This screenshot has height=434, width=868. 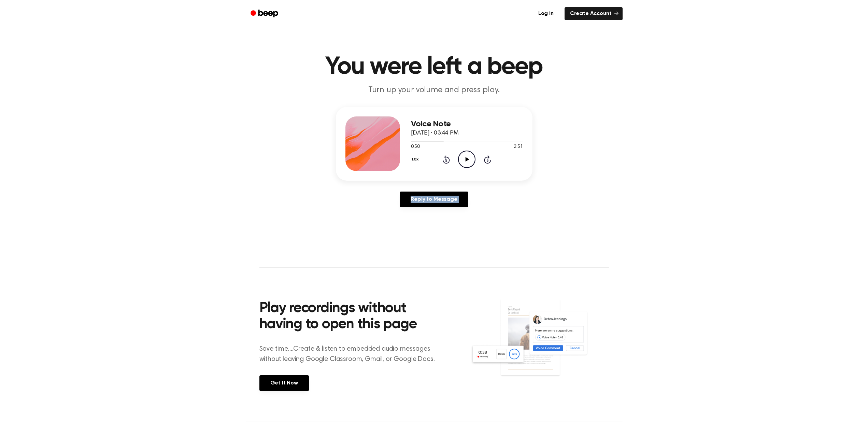 I want to click on a: Beep, so click(x=264, y=14).